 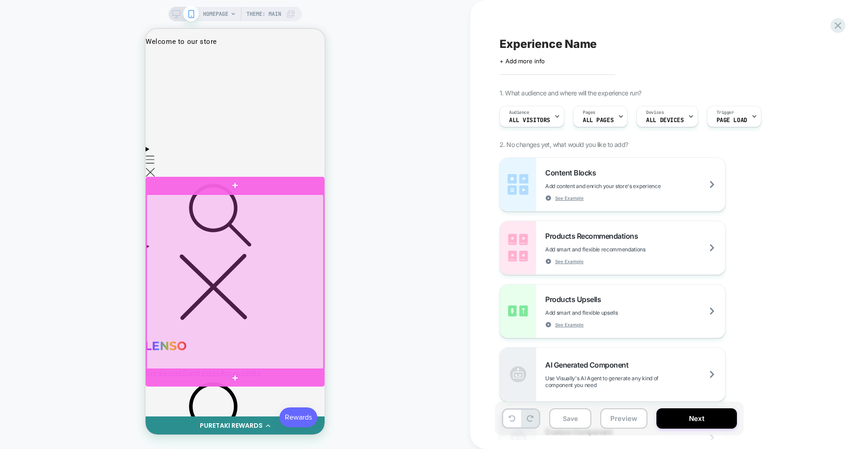 I want to click on span: HOMEPAGE, so click(x=216, y=14).